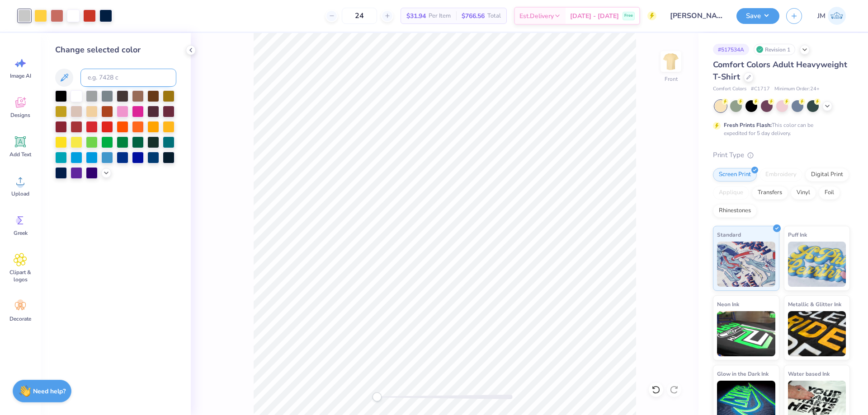 The width and height of the screenshot is (868, 415). What do you see at coordinates (49, 391) in the screenshot?
I see `strong: Need help?` at bounding box center [49, 391].